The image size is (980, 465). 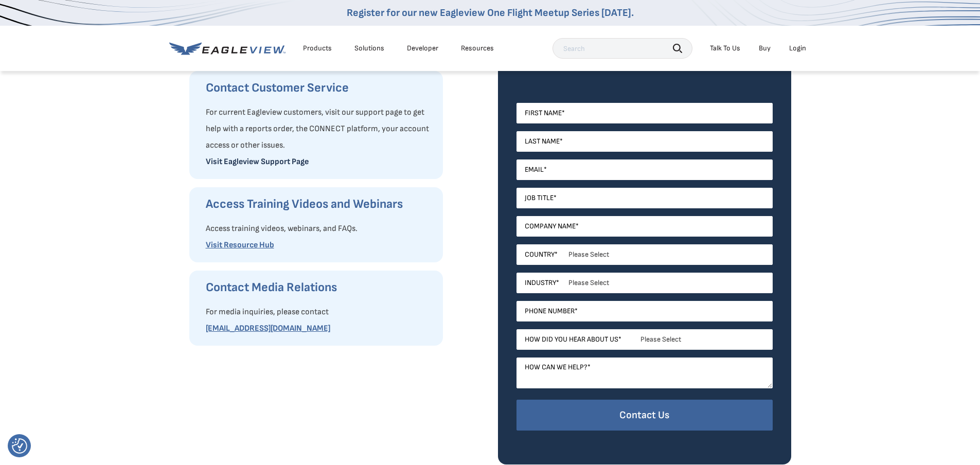 I want to click on a: Visit Eagleview Support Page, so click(x=257, y=162).